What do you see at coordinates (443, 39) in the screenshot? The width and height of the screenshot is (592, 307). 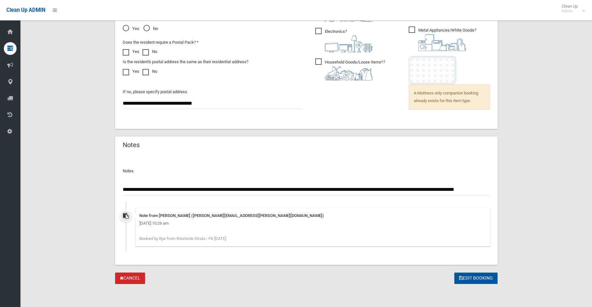 I see `span: Metal Appliances/White Goods` at bounding box center [443, 39].